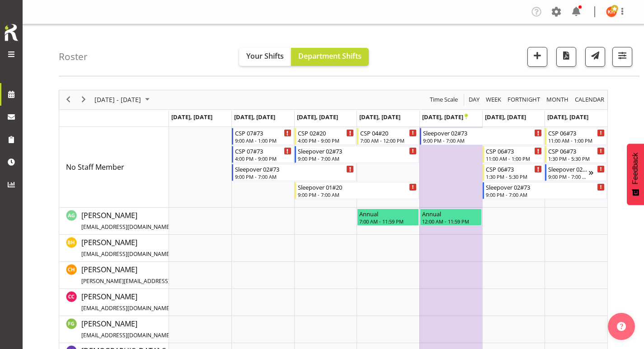 This screenshot has height=349, width=644. I want to click on button: Send a list of all shifts for the selected filtered period to all rostered employees., so click(595, 57).